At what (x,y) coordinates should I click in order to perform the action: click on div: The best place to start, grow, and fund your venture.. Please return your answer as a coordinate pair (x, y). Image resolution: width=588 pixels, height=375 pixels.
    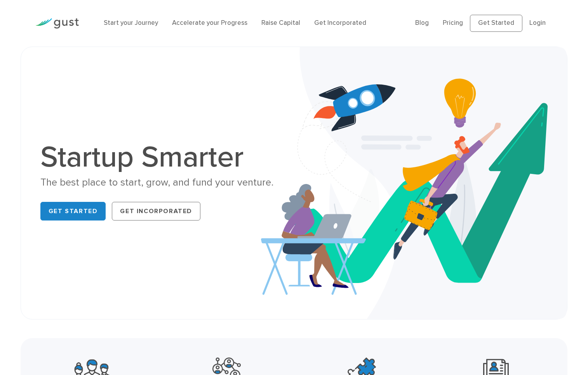
    Looking at the image, I should click on (164, 183).